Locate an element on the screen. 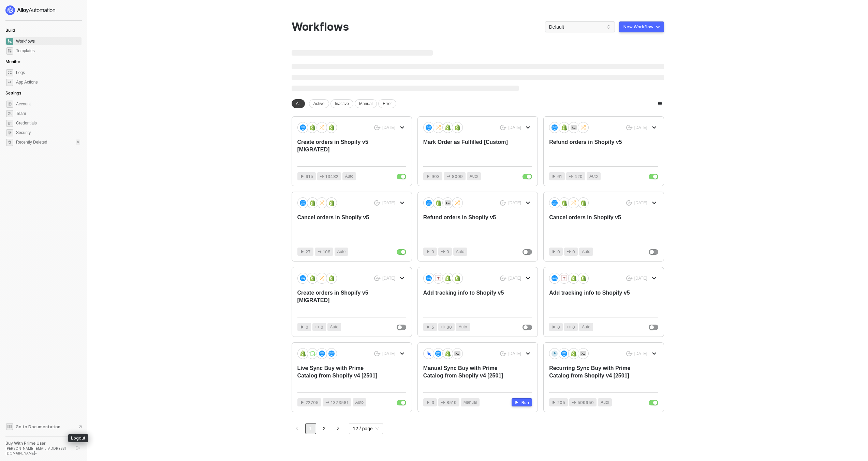 The width and height of the screenshot is (868, 461). span: 903 is located at coordinates (436, 177).